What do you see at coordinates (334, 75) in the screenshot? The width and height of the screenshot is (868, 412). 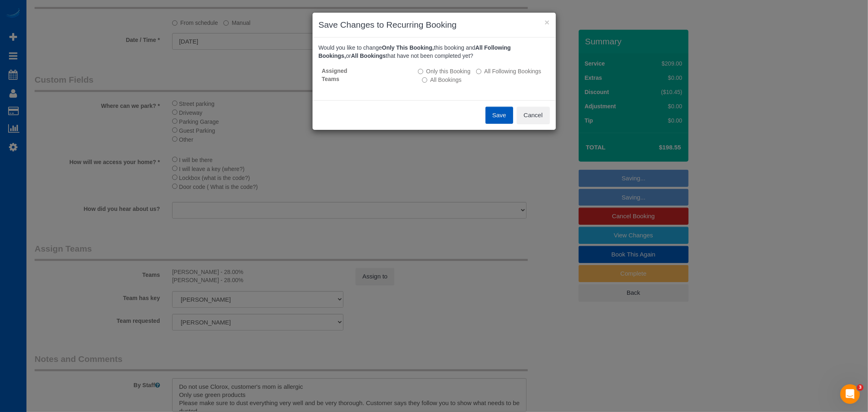 I see `strong: Assigned Teams` at bounding box center [334, 75].